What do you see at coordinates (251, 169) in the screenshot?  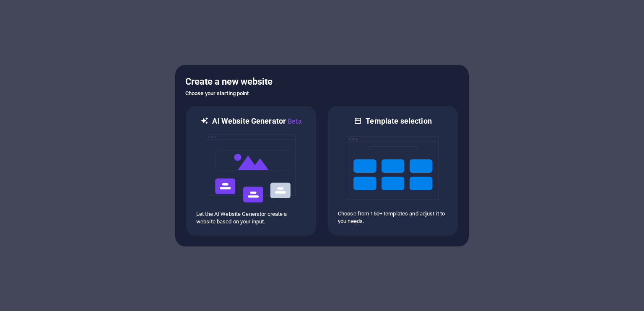 I see `img: ai` at bounding box center [251, 169].